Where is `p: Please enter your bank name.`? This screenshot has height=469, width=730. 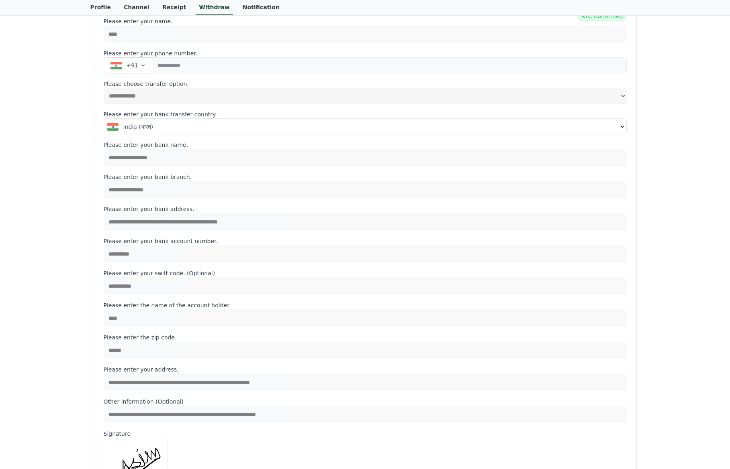 p: Please enter your bank name. is located at coordinates (365, 145).